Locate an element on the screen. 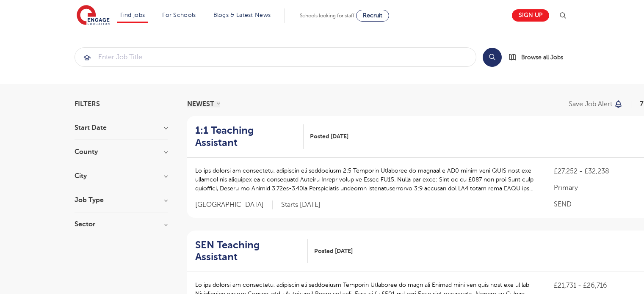  h3: Start Date is located at coordinates (121, 128).